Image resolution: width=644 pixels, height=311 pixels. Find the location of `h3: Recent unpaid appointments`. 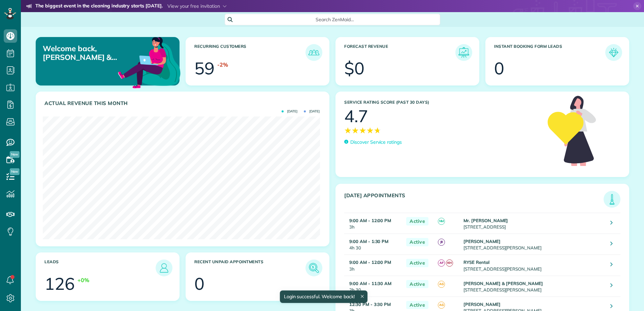

h3: Recent unpaid appointments is located at coordinates (250, 268).